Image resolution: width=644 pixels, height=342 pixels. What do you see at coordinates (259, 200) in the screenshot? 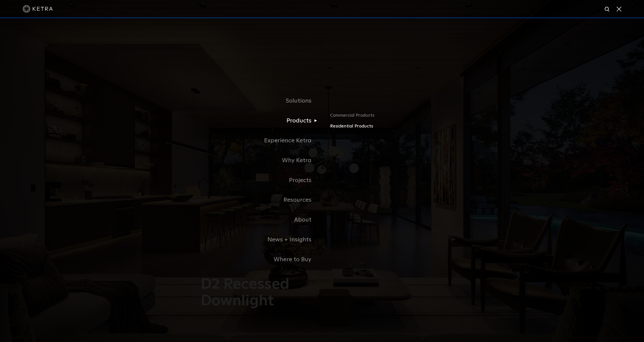
I see `a: Resources` at bounding box center [259, 200].